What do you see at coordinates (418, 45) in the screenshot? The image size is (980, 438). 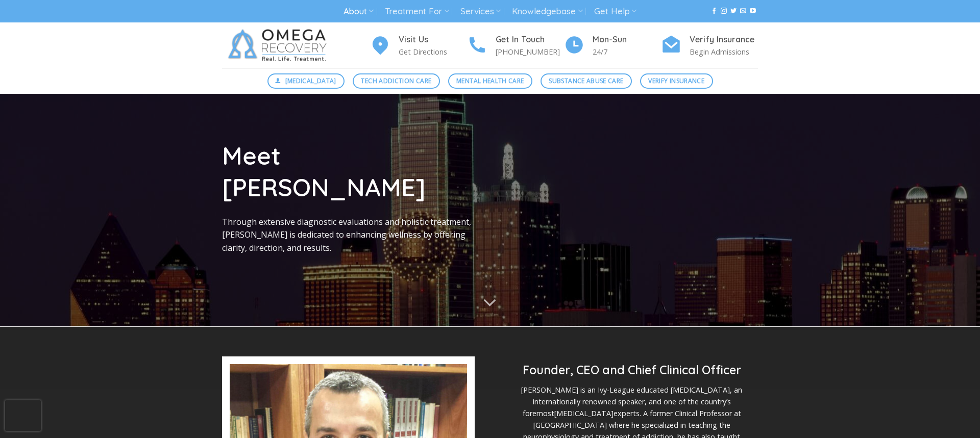 I see `a: Visit Us Get Directions` at bounding box center [418, 45].